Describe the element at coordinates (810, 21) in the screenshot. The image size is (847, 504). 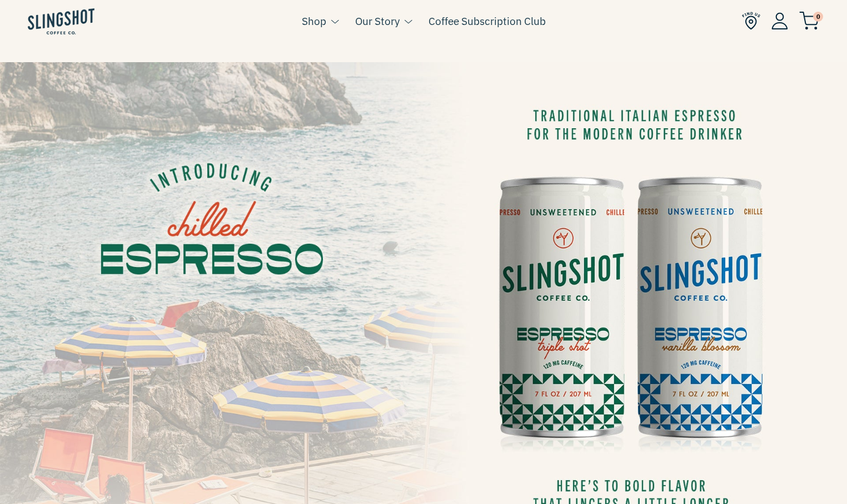
I see `a: 0` at that location.